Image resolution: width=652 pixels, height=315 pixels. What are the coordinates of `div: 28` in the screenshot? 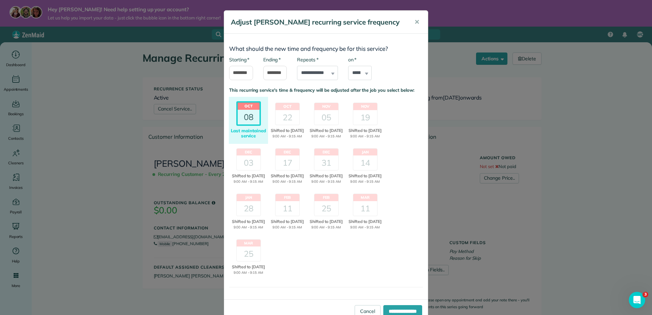 It's located at (249, 208).